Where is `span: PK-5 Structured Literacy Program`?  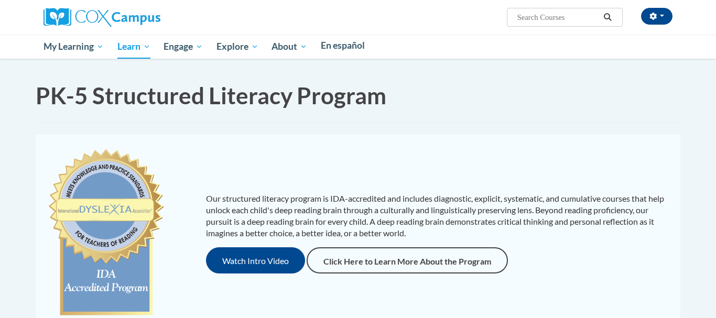
span: PK-5 Structured Literacy Program is located at coordinates (211, 95).